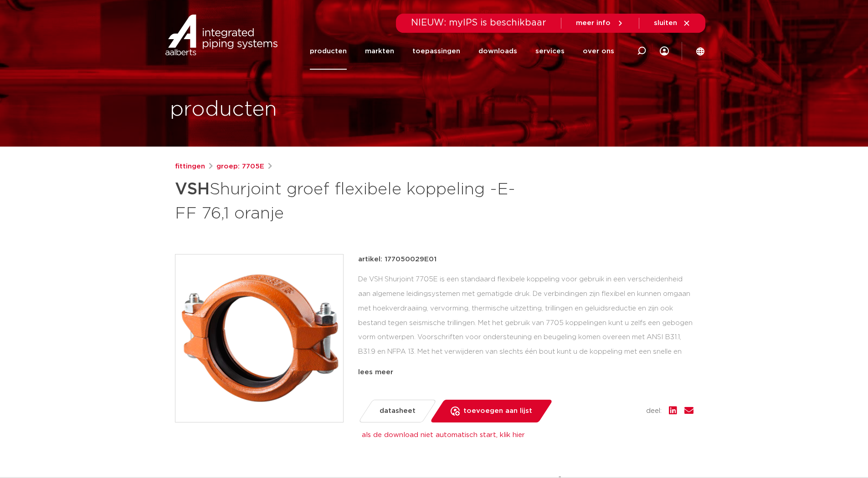 The width and height of the screenshot is (868, 478). Describe the element at coordinates (665, 23) in the screenshot. I see `span: sluiten` at that location.